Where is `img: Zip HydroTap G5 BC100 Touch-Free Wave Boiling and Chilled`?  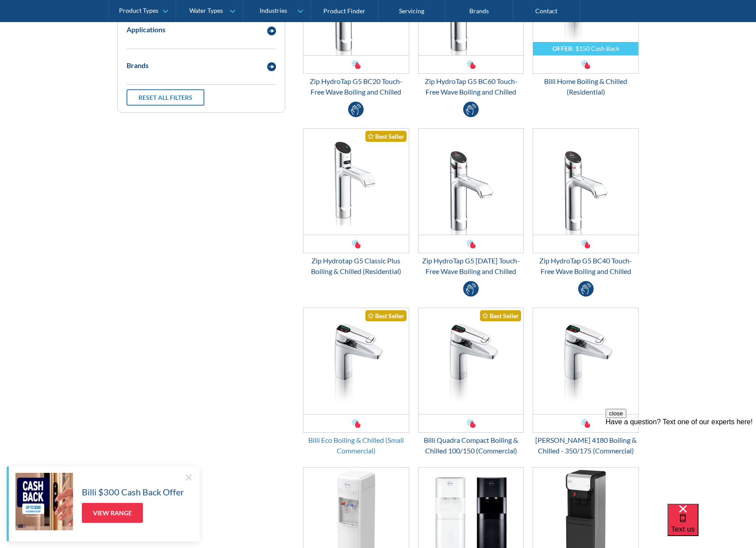 img: Zip HydroTap G5 BC100 Touch-Free Wave Boiling and Chilled is located at coordinates (471, 182).